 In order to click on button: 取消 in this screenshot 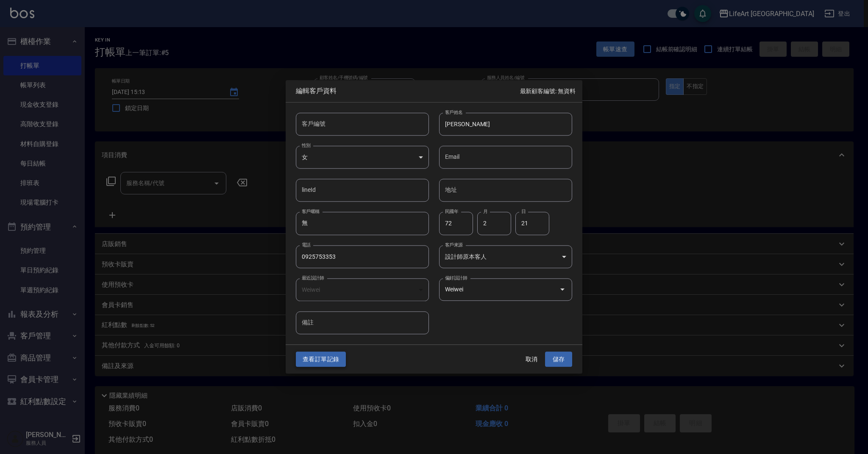, I will do `click(531, 359)`.